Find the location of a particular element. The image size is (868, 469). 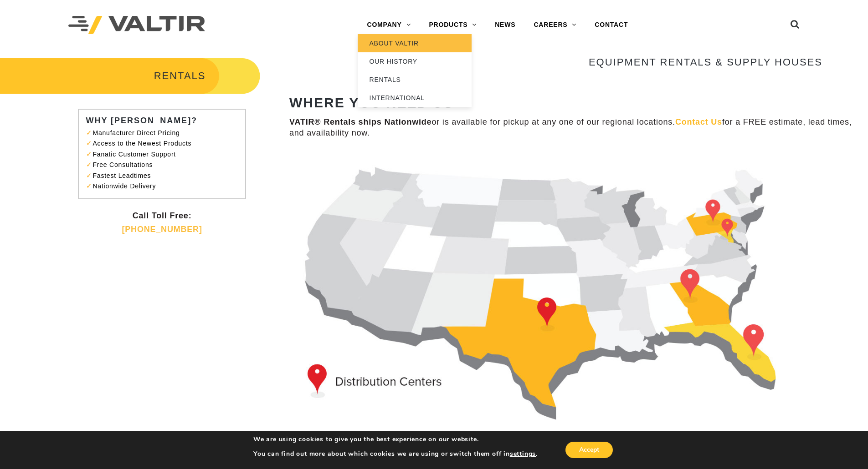

li: Manufacturer Direct Pricing is located at coordinates (164, 133).